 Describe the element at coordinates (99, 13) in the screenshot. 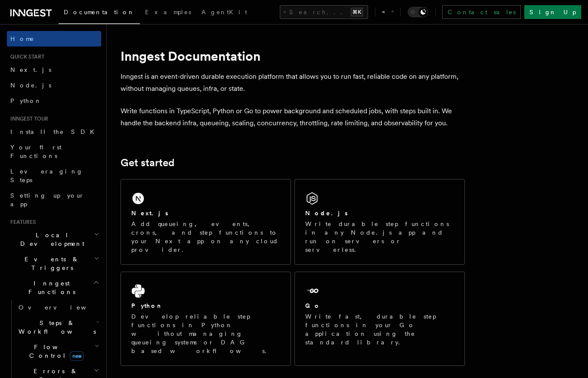

I see `a: Documentation` at that location.